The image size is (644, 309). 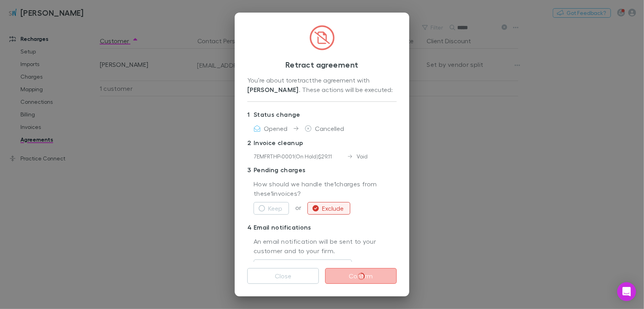 I want to click on div: 1, so click(x=250, y=114).